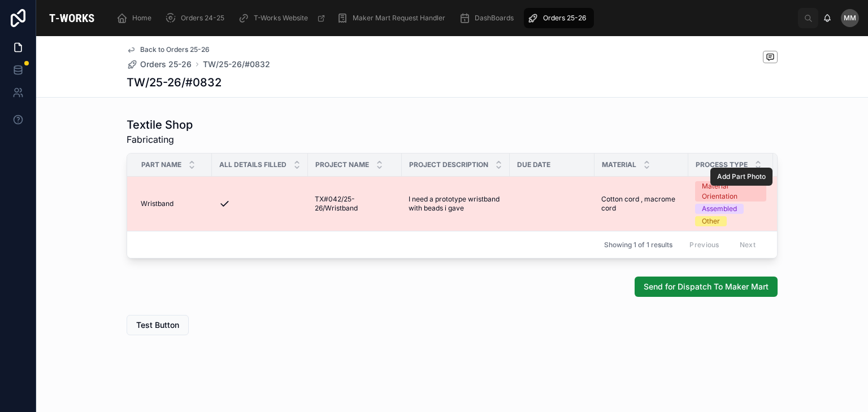  Describe the element at coordinates (741, 177) in the screenshot. I see `button: Add Part Photo` at that location.